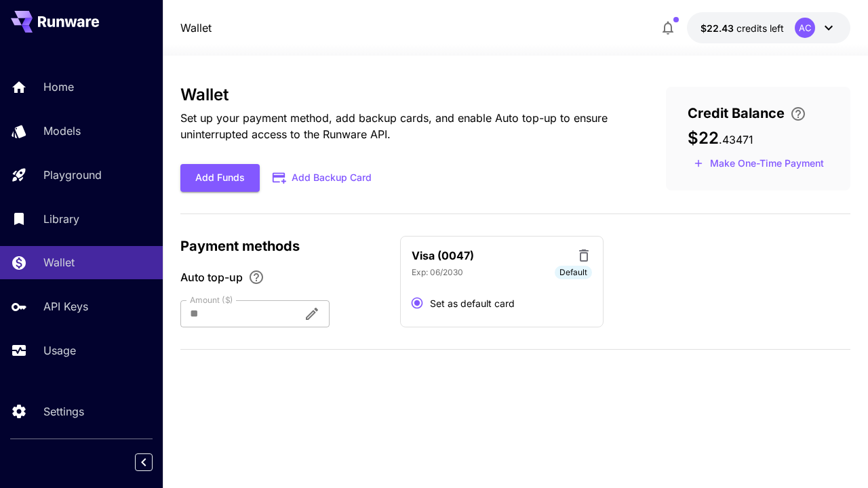  What do you see at coordinates (144, 462) in the screenshot?
I see `button: Collapse sidebar` at bounding box center [144, 462].